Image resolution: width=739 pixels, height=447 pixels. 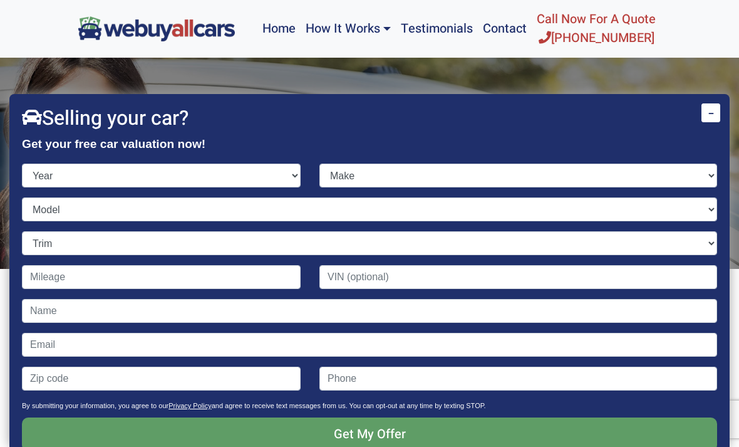 What do you see at coordinates (437, 29) in the screenshot?
I see `a: Testimonials` at bounding box center [437, 29].